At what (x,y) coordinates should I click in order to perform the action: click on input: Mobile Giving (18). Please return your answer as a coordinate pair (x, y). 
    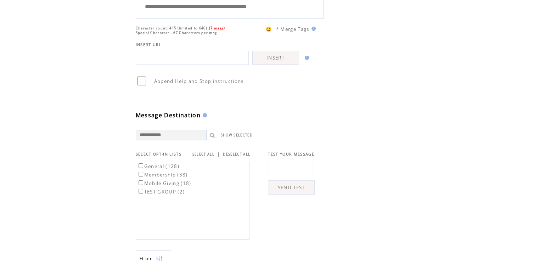
    Looking at the image, I should click on (141, 182).